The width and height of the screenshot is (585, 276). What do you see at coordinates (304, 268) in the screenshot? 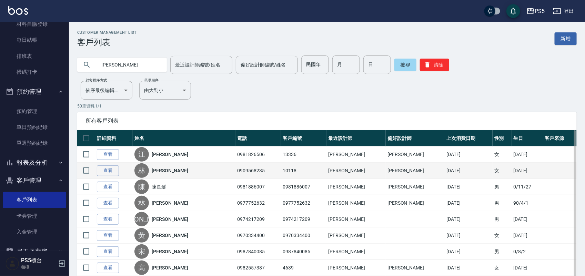
I see `td: 4639` at bounding box center [304, 268].